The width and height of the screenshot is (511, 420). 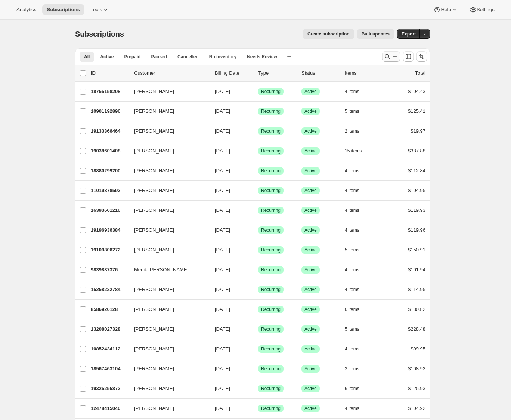 What do you see at coordinates (417, 91) in the screenshot?
I see `span: $104.43` at bounding box center [417, 91].